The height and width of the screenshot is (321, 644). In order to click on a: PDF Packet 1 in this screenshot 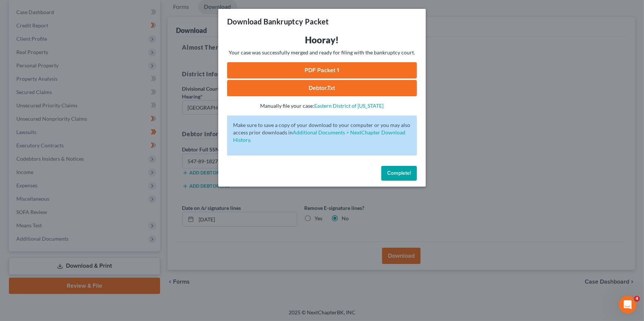, I will do `click(322, 71)`.